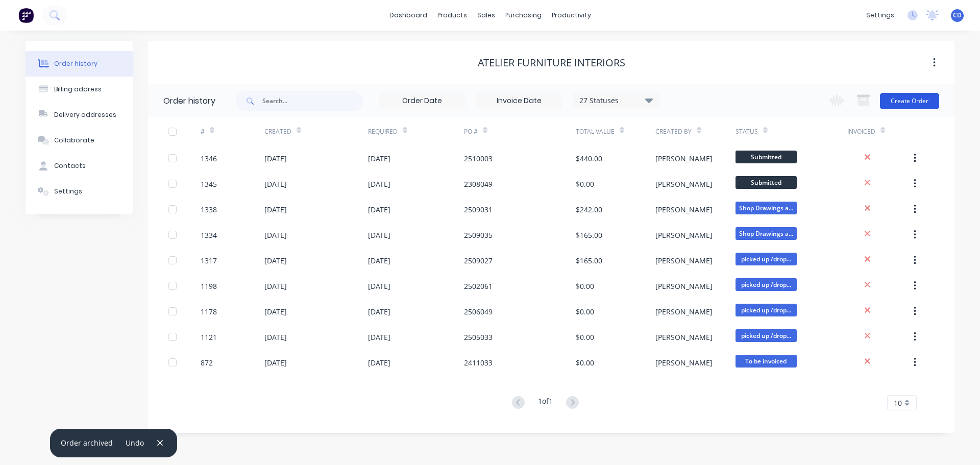  What do you see at coordinates (422, 101) in the screenshot?
I see `input: Order Date` at bounding box center [422, 101].